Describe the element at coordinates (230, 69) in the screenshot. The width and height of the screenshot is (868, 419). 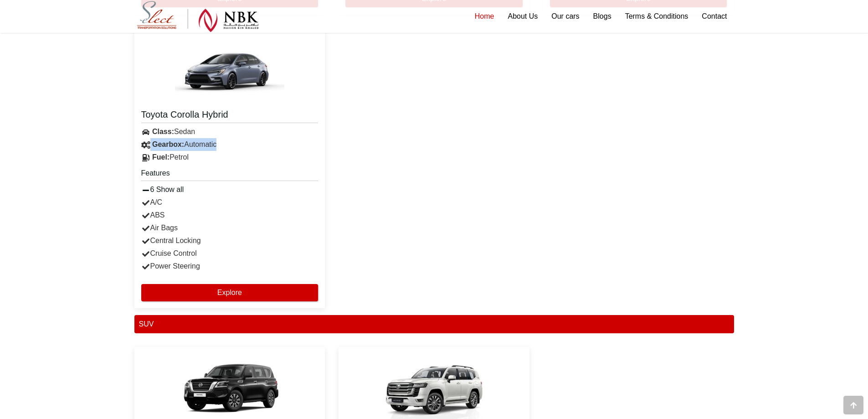
I see `img: Toyota Corolla Hybrid` at that location.